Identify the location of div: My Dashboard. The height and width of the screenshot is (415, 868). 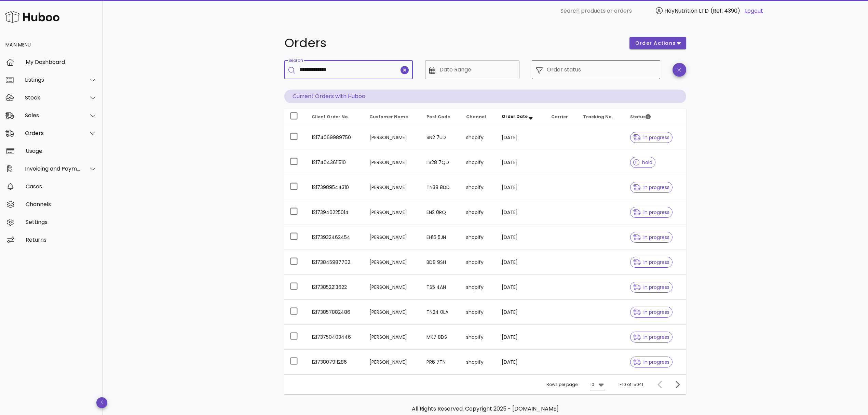
(61, 62).